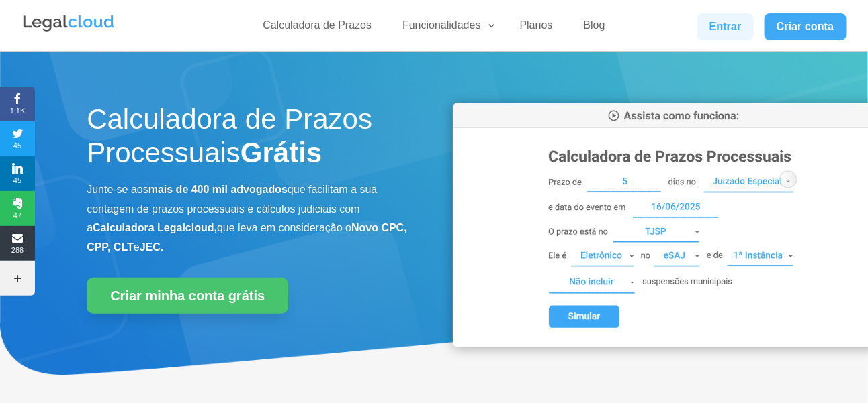 Image resolution: width=868 pixels, height=403 pixels. What do you see at coordinates (594, 28) in the screenshot?
I see `a: Blog` at bounding box center [594, 28].